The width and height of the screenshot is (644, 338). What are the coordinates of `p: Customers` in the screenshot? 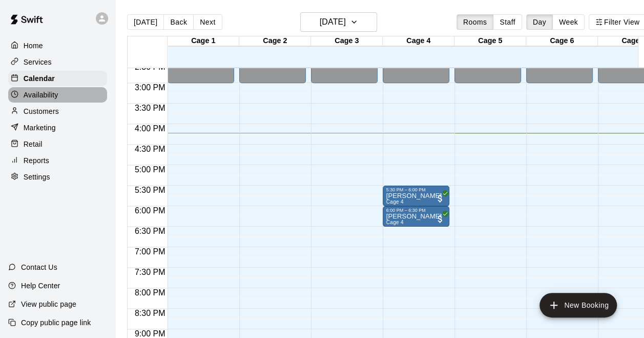 It's located at (41, 112).